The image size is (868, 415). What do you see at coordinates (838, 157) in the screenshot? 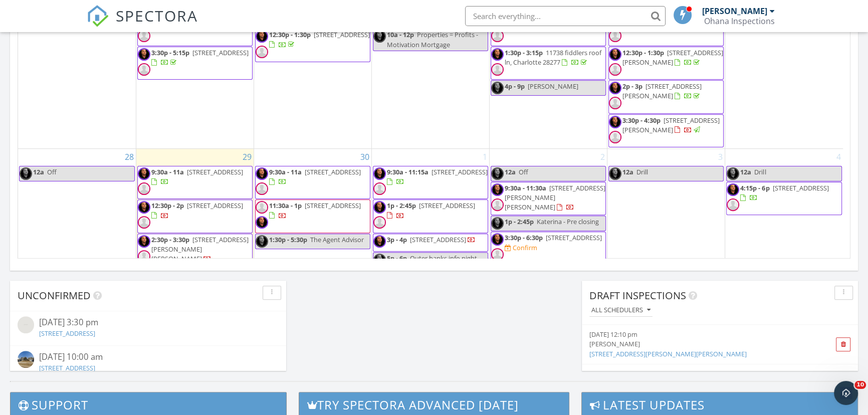
I see `a: Go to October 4, 2025` at bounding box center [838, 157].